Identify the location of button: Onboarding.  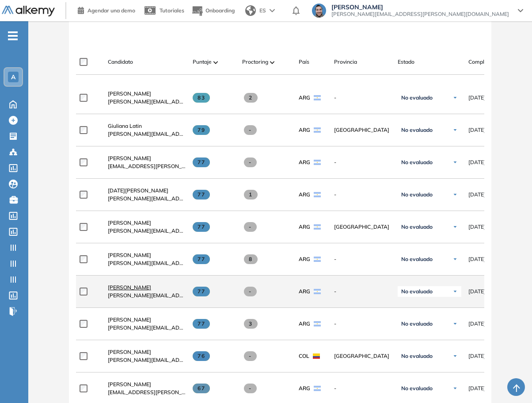
(213, 11).